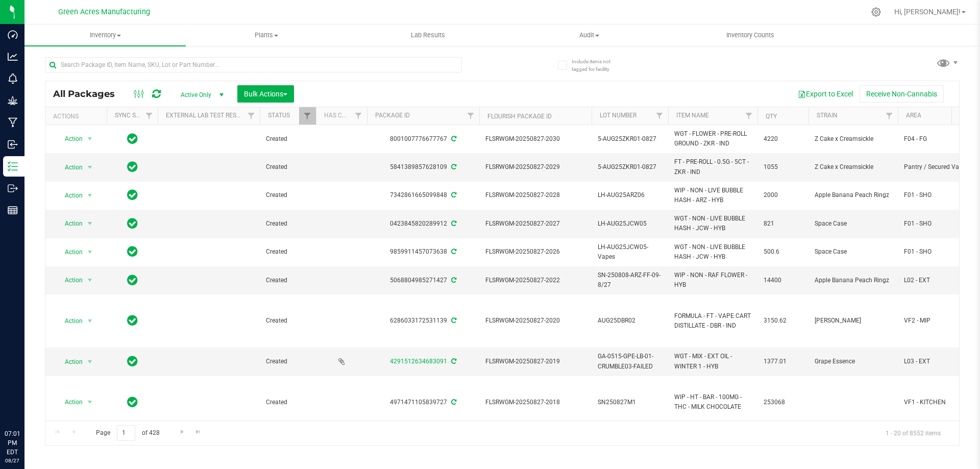 The image size is (980, 469). Describe the element at coordinates (913, 432) in the screenshot. I see `span: 1 - 20 of 8552 items` at that location.